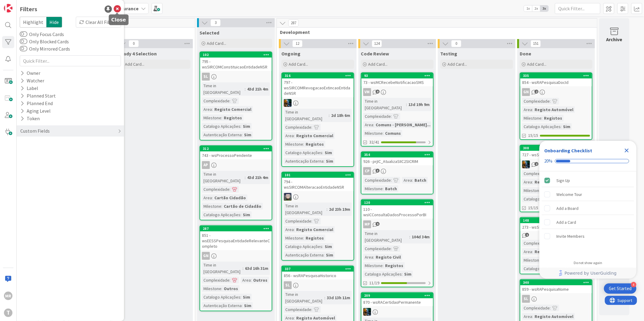 The width and height of the screenshot is (644, 321). I want to click on div: Outros, so click(260, 280).